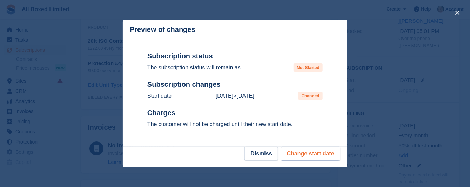  I want to click on p: The subscription status will remain as, so click(194, 68).